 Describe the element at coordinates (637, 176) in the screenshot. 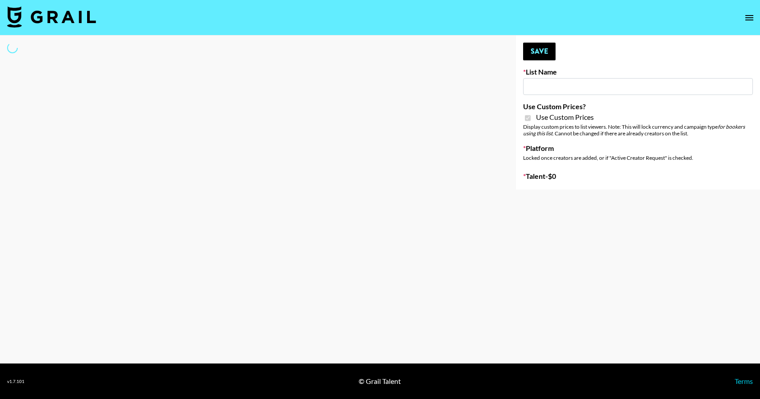

I see `label: Talent - $ 0` at that location.